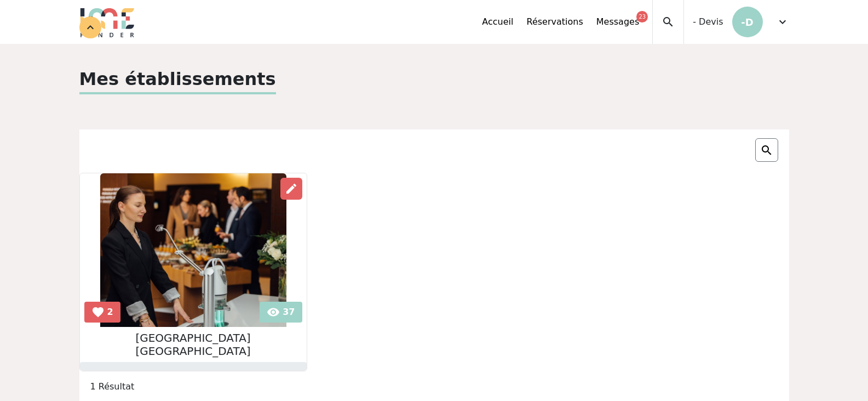 The width and height of the screenshot is (868, 401). I want to click on a: Réservations, so click(554, 22).